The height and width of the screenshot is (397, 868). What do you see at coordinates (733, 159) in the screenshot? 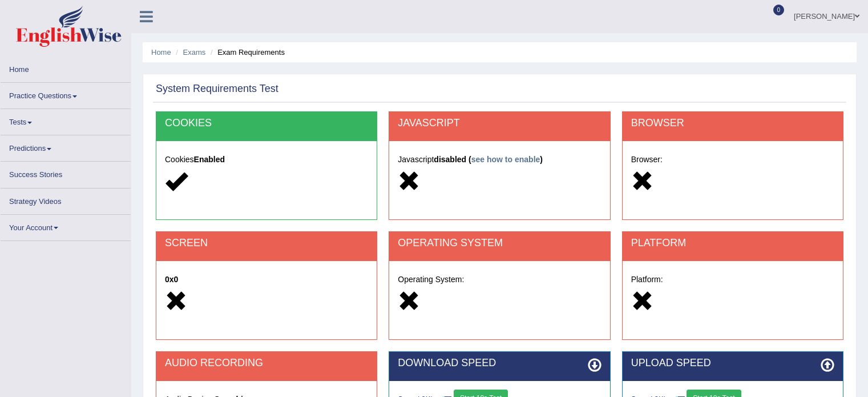
I see `h5: Browser:` at bounding box center [733, 159].